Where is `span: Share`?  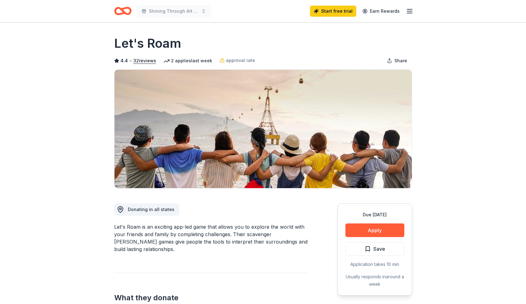 span: Share is located at coordinates (401, 61).